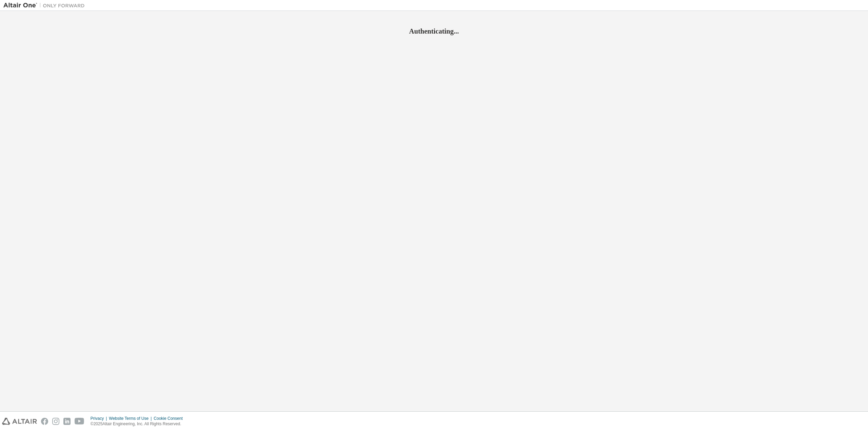 This screenshot has width=868, height=431. Describe the element at coordinates (44, 421) in the screenshot. I see `img: facebook.svg` at that location.